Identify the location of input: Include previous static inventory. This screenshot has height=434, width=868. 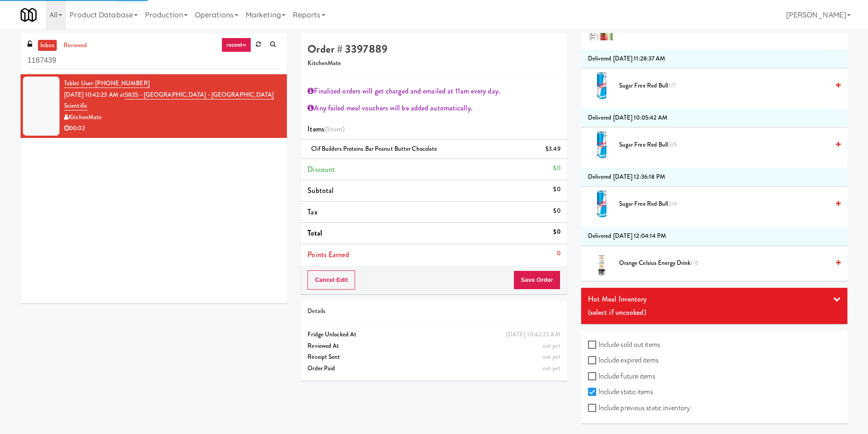
(593, 408).